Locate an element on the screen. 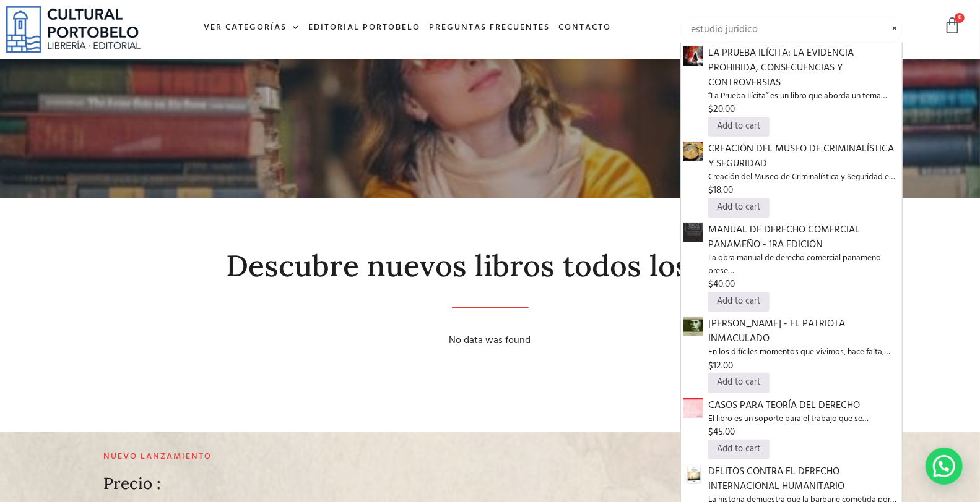 The width and height of the screenshot is (980, 502). a: Contacto is located at coordinates (585, 28).